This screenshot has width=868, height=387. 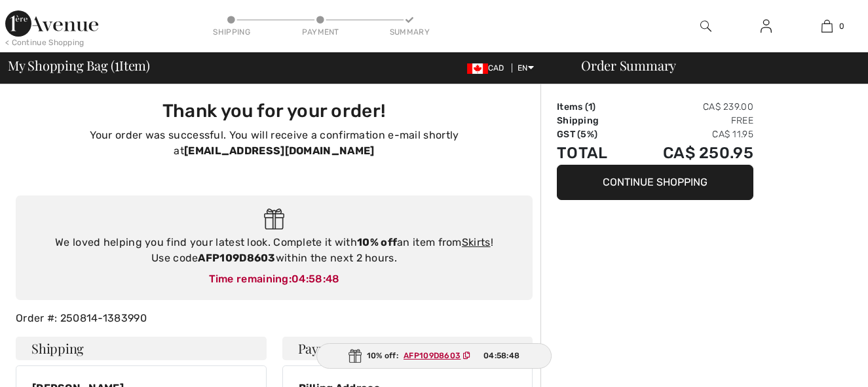 I want to click on ins: AFP109D8603, so click(x=431, y=356).